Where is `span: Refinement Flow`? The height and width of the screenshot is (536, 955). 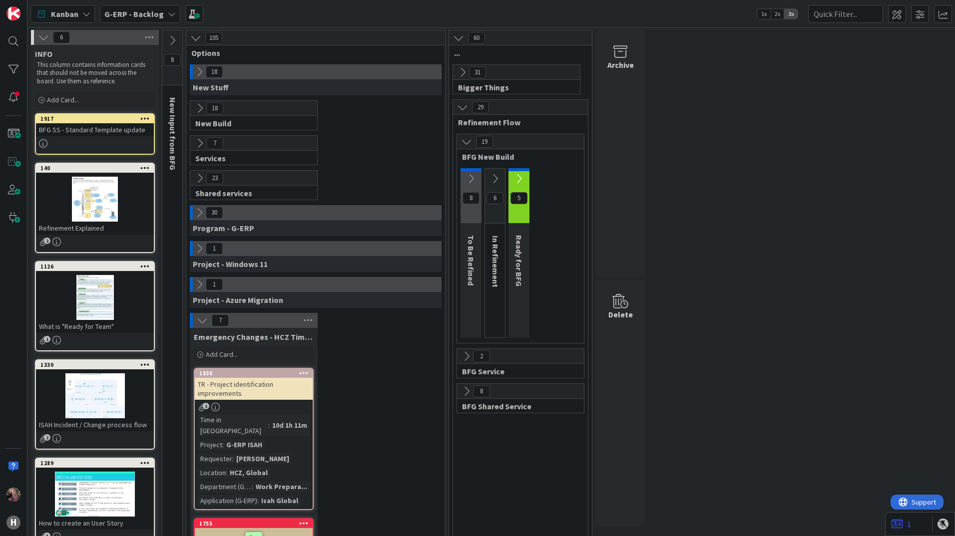
span: Refinement Flow is located at coordinates (516, 122).